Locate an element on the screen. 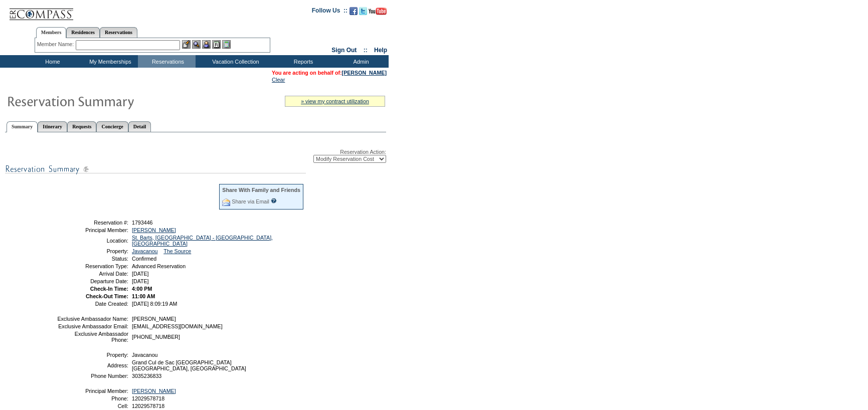  td: Exclusive Ambassador Email: is located at coordinates (93, 326).